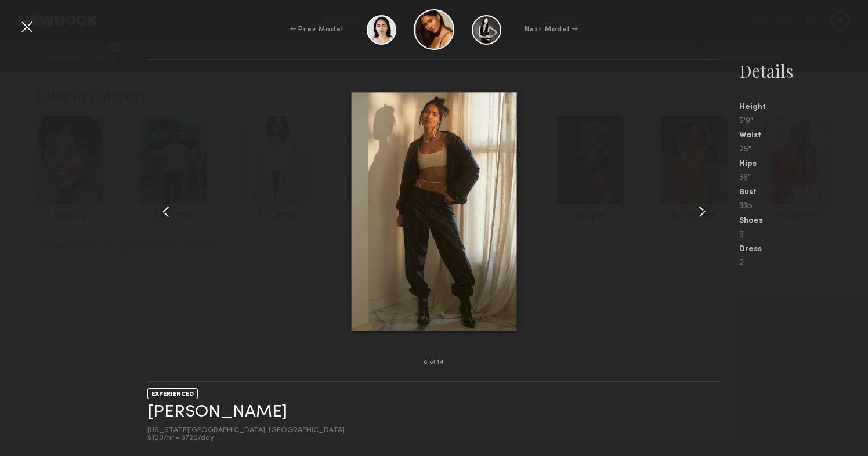  I want to click on div: Shoes, so click(804, 221).